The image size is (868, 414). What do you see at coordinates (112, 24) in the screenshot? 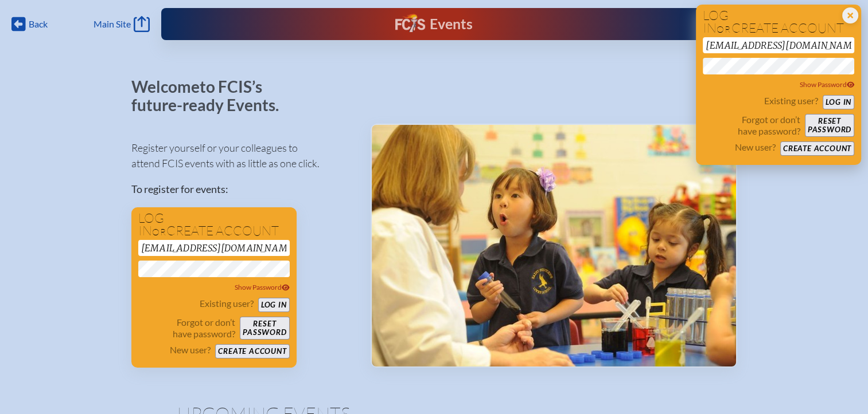
I see `span: Main Site` at bounding box center [112, 24].